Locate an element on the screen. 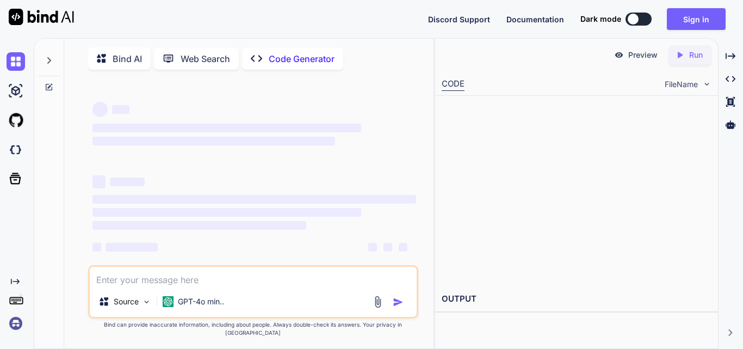 The image size is (743, 349). p: Run is located at coordinates (695, 55).